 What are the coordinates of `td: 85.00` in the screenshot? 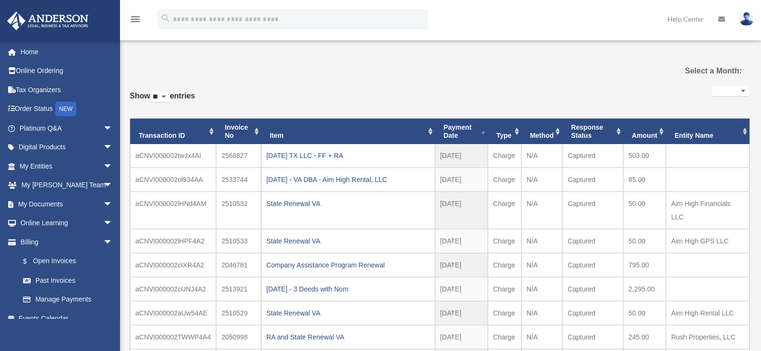 It's located at (644, 180).